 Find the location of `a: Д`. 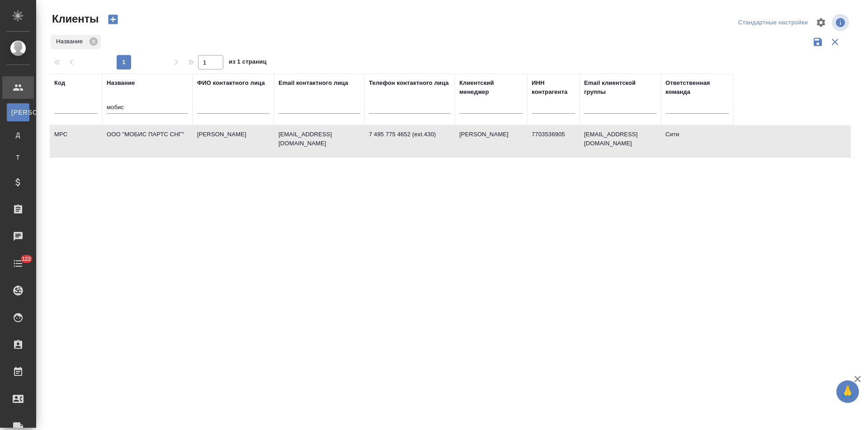

a: Д is located at coordinates (18, 135).